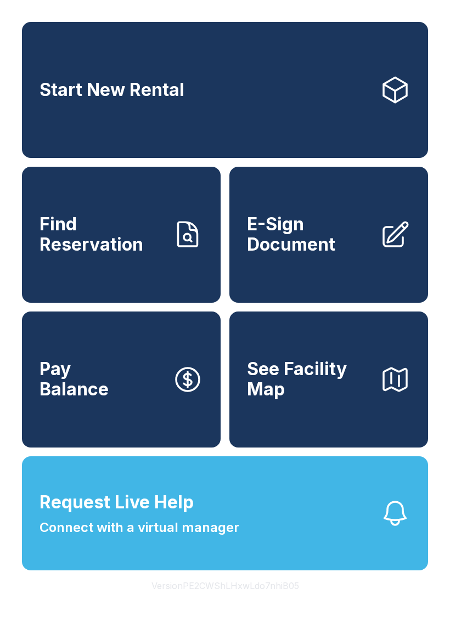 The image size is (450, 623). Describe the element at coordinates (225, 90) in the screenshot. I see `a: Start New Rental` at that location.